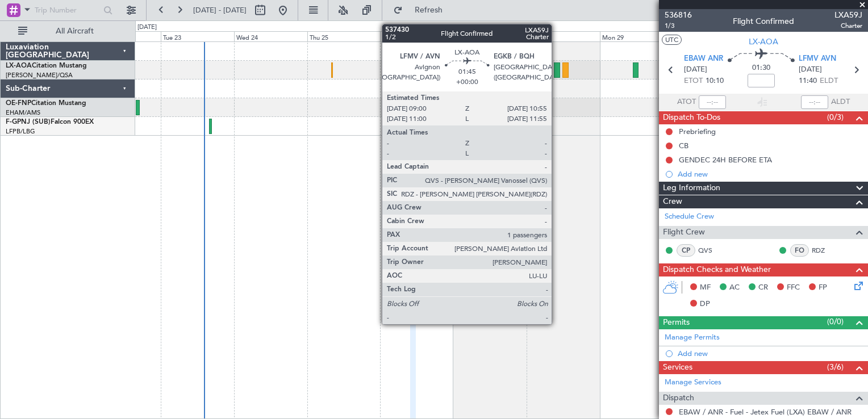 The width and height of the screenshot is (868, 419). Describe the element at coordinates (46, 66) in the screenshot. I see `a: LX-AOACitation Mustang` at that location.